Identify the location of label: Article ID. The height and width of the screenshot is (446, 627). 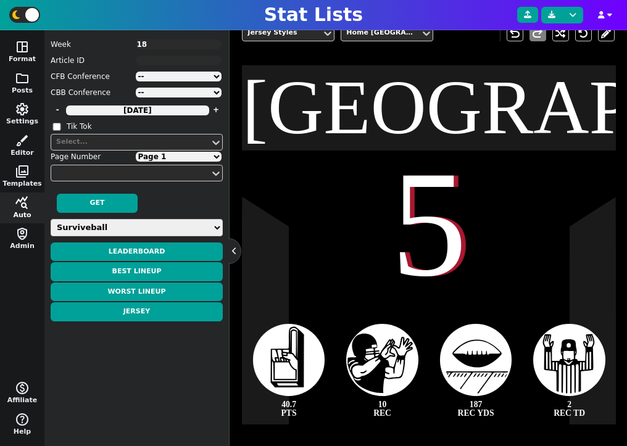
(93, 60).